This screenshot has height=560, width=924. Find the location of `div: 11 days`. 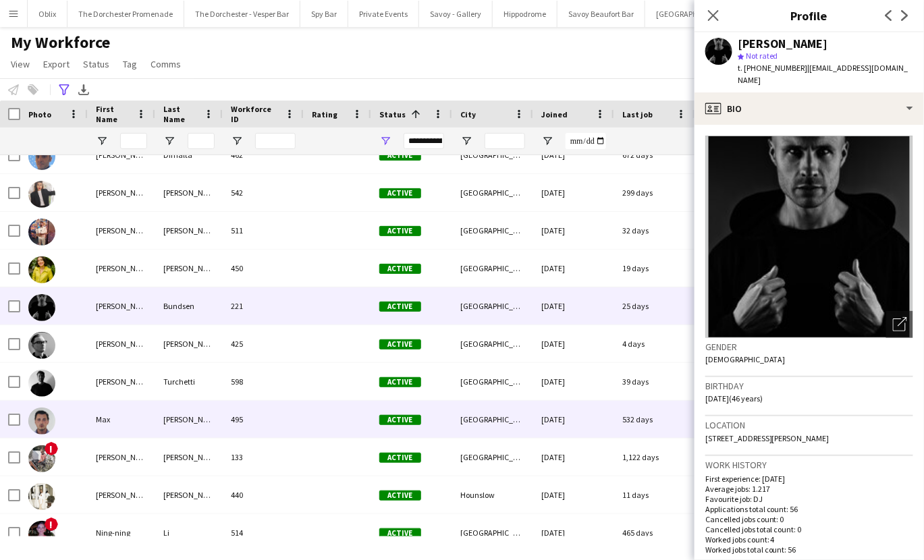

div: 11 days is located at coordinates (655, 495).